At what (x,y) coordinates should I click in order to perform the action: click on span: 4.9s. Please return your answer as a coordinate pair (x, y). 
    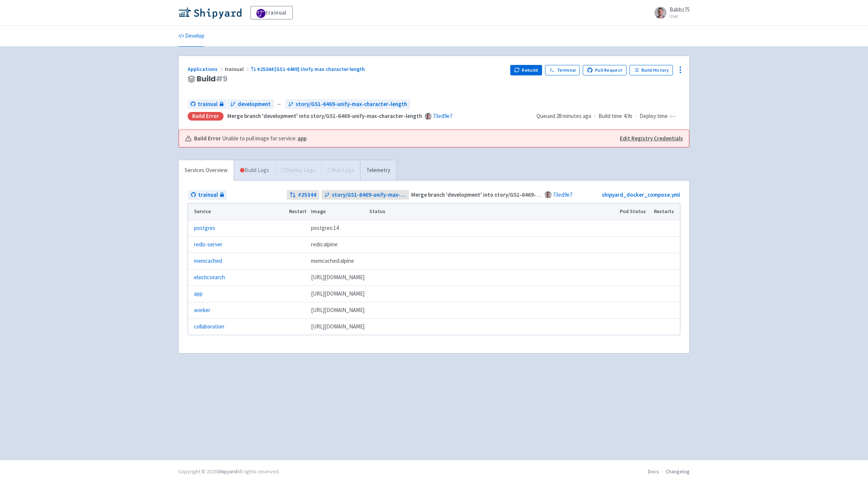
    Looking at the image, I should click on (628, 116).